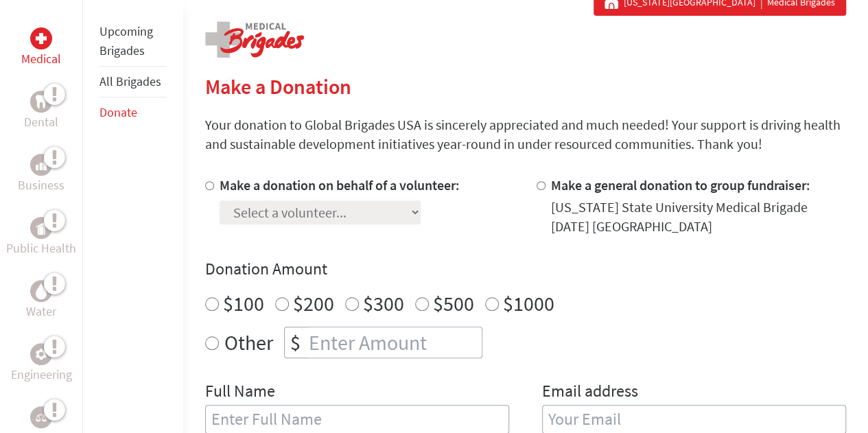  I want to click on img: Public Health, so click(41, 228).